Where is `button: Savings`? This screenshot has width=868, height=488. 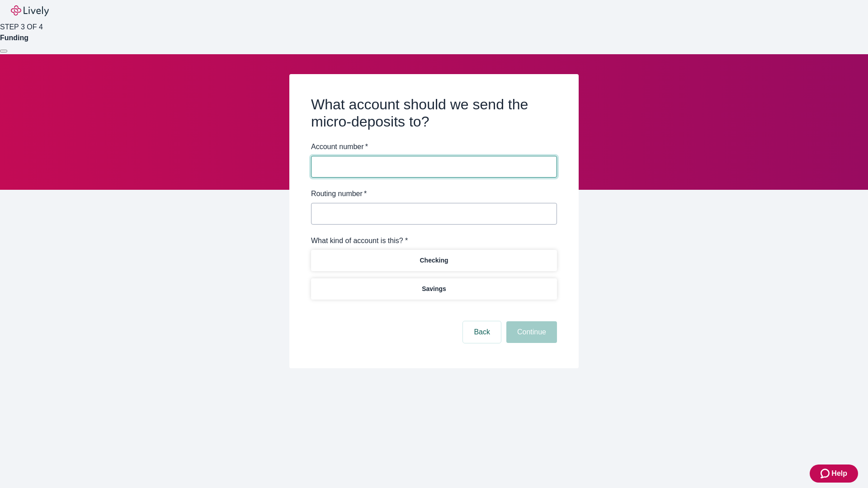
button: Savings is located at coordinates (434, 289).